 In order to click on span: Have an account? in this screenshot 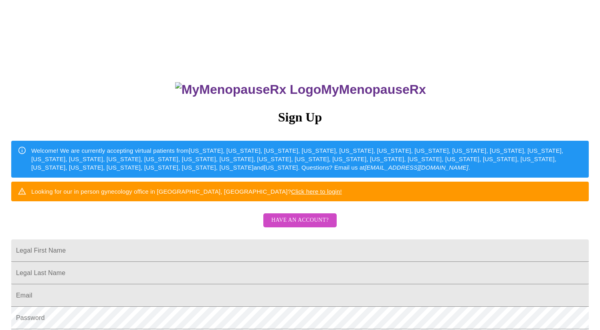, I will do `click(300, 220)`.